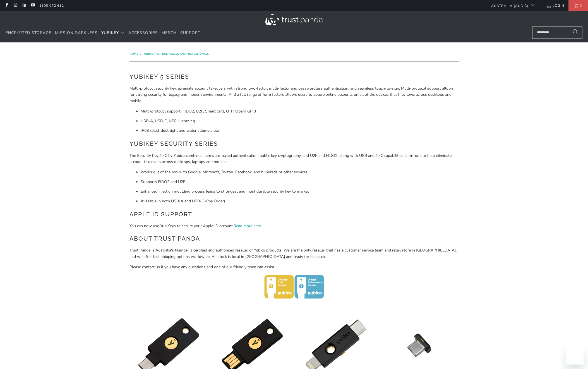 The height and width of the screenshot is (369, 588). I want to click on li: Multi-protocol support; FIDO2, U2F, Smart card, OTP, OpenPGP 3, so click(300, 111).